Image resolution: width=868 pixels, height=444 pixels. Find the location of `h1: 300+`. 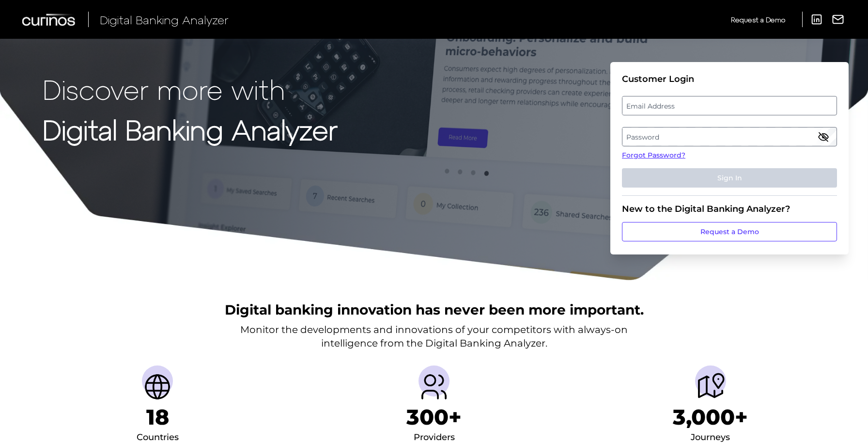

h1: 300+ is located at coordinates (434, 417).